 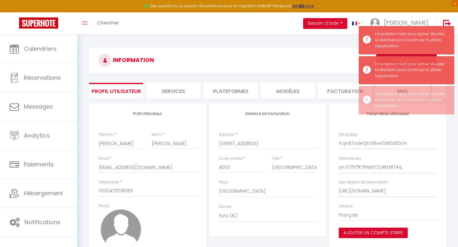 What do you see at coordinates (173, 91) in the screenshot?
I see `li: Services` at bounding box center [173, 91].